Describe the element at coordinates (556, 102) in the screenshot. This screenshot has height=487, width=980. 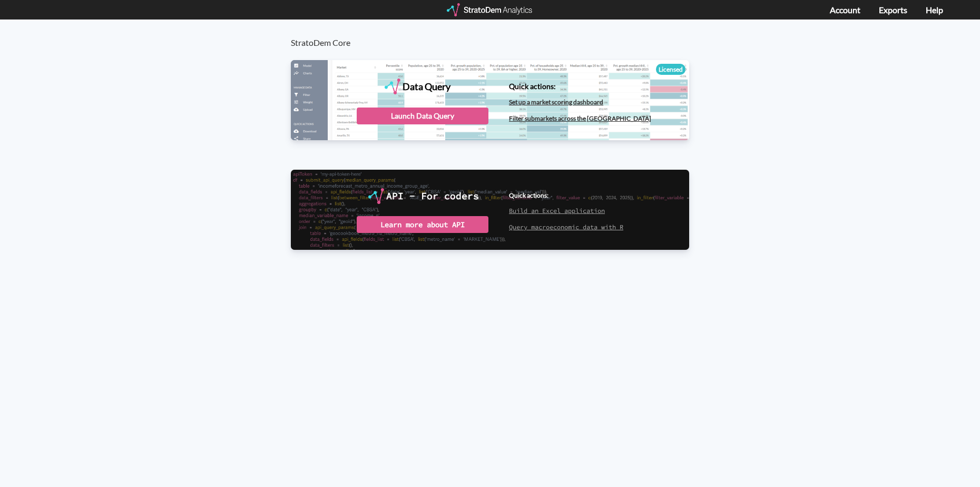
I see `a: Set up a market scoring dashboard` at that location.